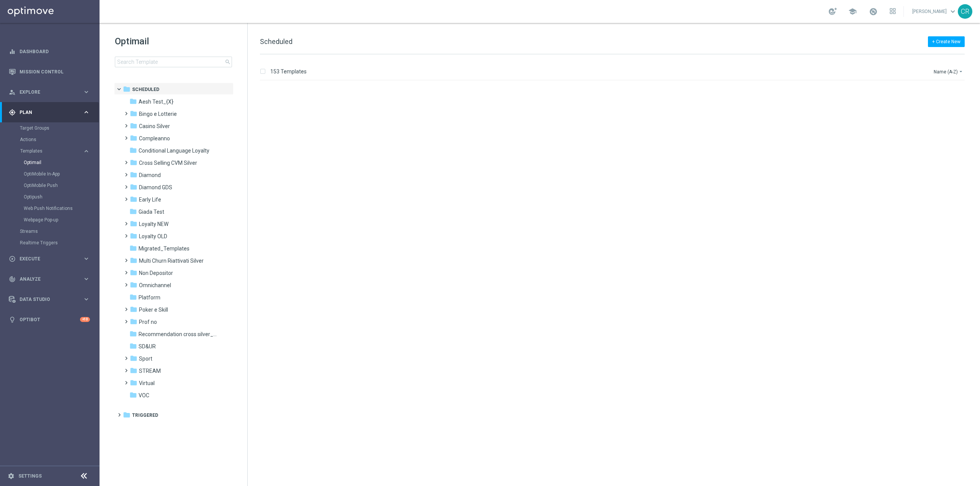 The width and height of the screenshot is (980, 486). I want to click on span: Cross Selling CVM Silver, so click(168, 163).